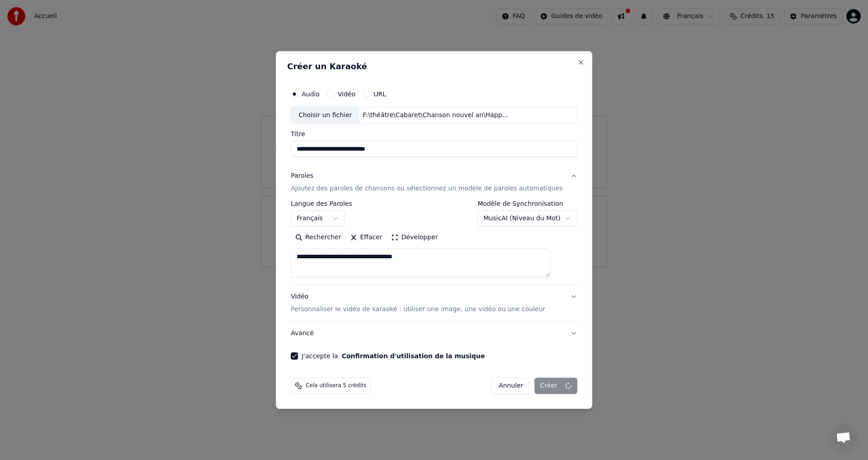 The height and width of the screenshot is (460, 868). What do you see at coordinates (317, 238) in the screenshot?
I see `button: Rechercher` at bounding box center [317, 238].